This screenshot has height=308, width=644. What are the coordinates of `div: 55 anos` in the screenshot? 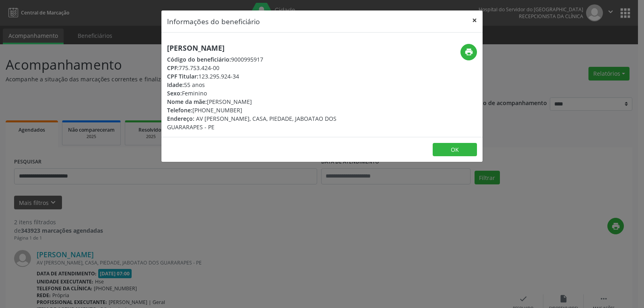 It's located at (269, 84).